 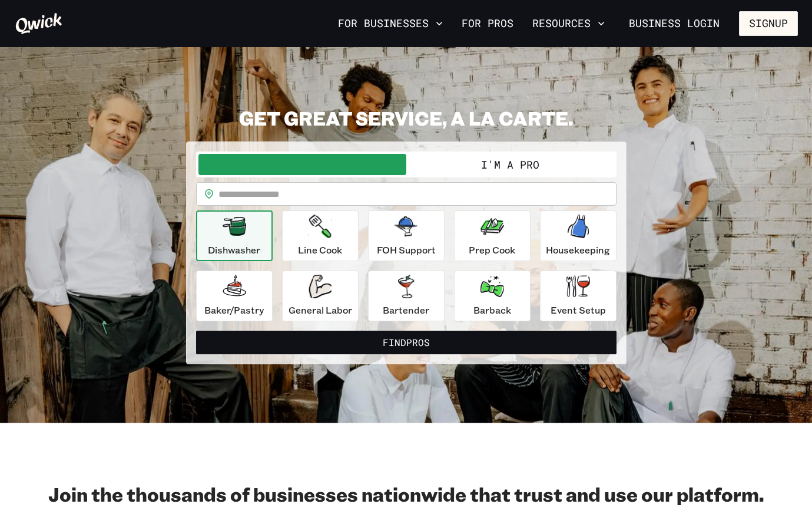 What do you see at coordinates (578, 310) in the screenshot?
I see `p: Event Setup` at bounding box center [578, 310].